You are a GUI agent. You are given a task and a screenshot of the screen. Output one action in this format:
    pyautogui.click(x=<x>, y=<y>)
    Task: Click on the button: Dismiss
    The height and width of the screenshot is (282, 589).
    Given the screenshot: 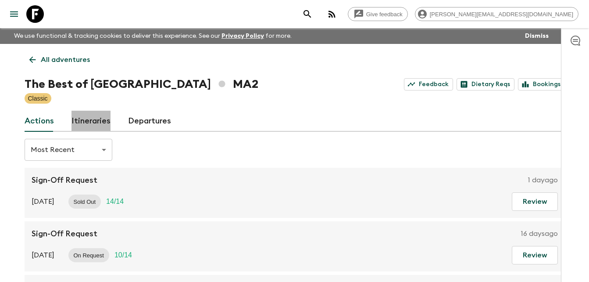 What is the action you would take?
    pyautogui.click(x=537, y=36)
    